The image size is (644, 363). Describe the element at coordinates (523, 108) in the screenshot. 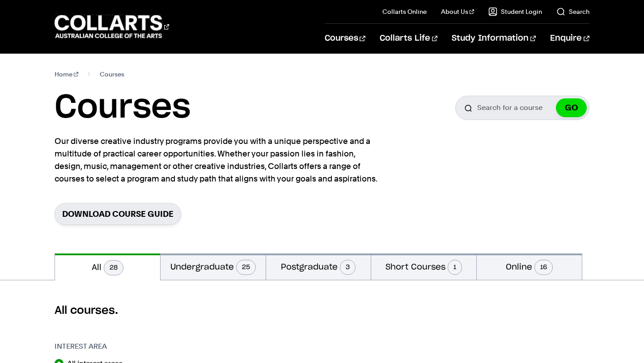

I see `input: Search for a course` at that location.